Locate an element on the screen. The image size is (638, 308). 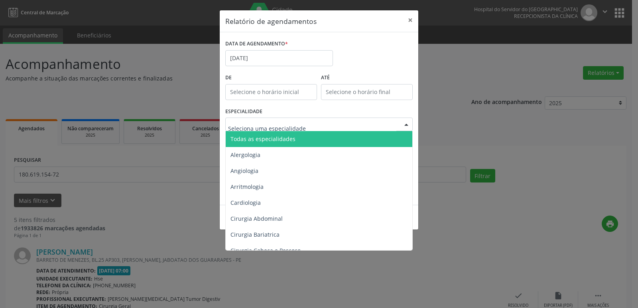
h5: Relatório de agendamentos is located at coordinates (271, 21).